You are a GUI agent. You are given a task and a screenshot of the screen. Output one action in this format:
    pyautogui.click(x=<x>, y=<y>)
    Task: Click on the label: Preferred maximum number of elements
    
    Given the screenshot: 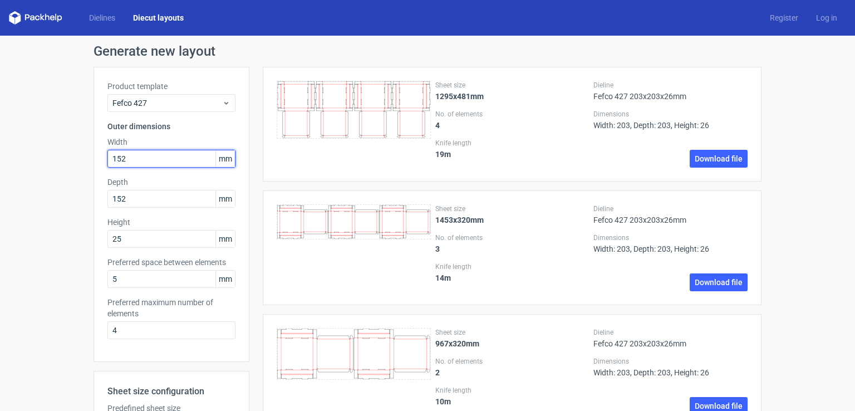 What is the action you would take?
    pyautogui.click(x=171, y=308)
    